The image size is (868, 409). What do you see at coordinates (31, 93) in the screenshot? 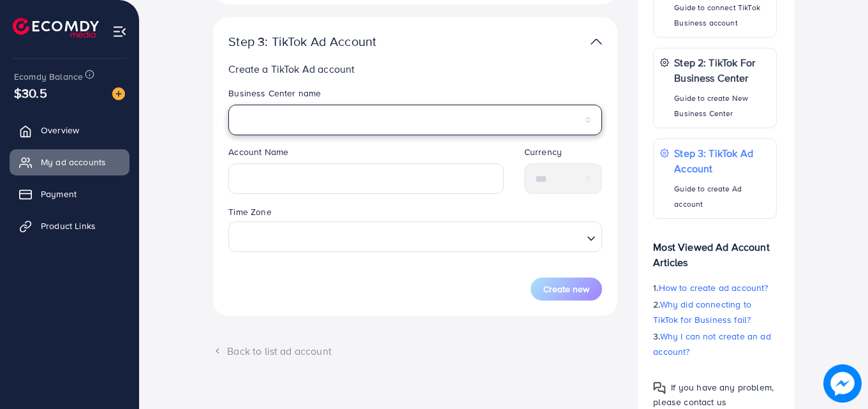
I see `span: $30.5` at bounding box center [31, 93].